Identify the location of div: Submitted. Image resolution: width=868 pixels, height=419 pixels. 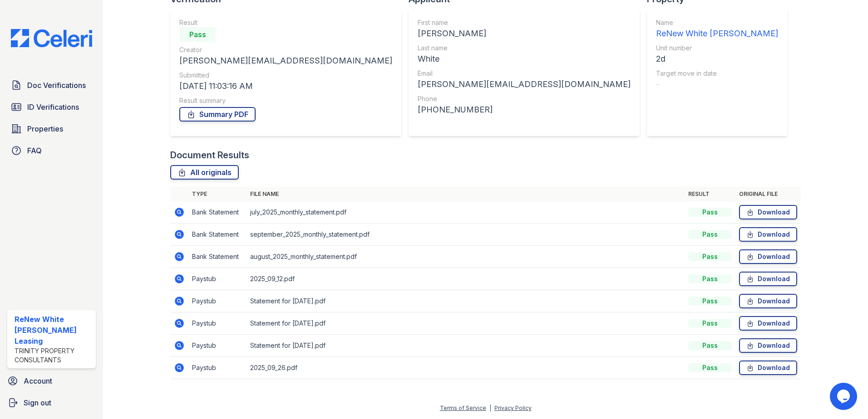
(285, 76).